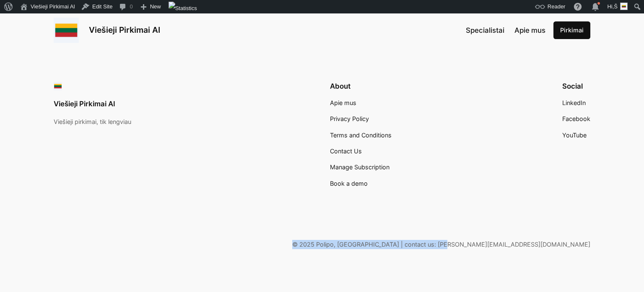 The image size is (644, 292). I want to click on span: Manage Subscription, so click(360, 167).